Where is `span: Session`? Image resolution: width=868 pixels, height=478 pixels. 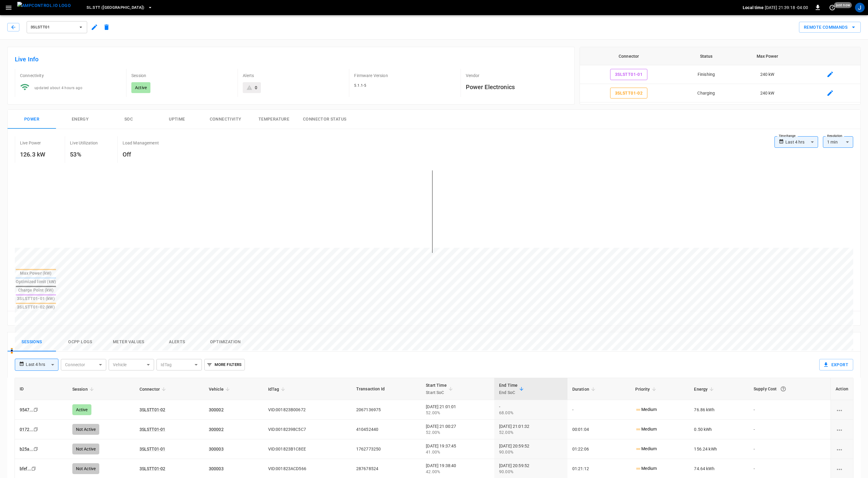 span: Session is located at coordinates (84, 389).